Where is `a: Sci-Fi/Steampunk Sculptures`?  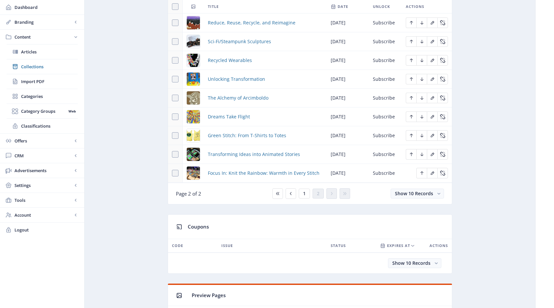 a: Sci-Fi/Steampunk Sculptures is located at coordinates (240, 42).